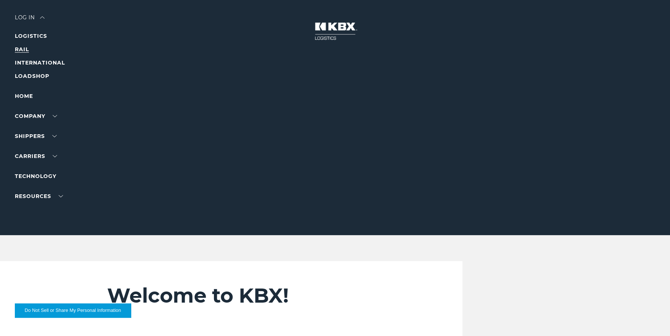 The height and width of the screenshot is (336, 670). I want to click on a: Home, so click(24, 96).